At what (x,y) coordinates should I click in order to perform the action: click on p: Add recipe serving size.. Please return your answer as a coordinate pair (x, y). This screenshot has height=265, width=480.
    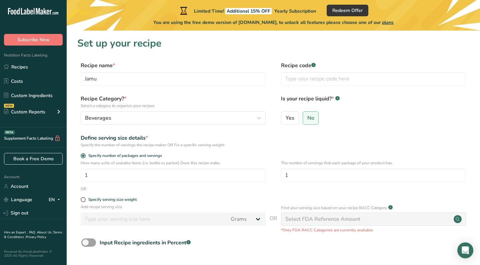
    Looking at the image, I should click on (173, 207).